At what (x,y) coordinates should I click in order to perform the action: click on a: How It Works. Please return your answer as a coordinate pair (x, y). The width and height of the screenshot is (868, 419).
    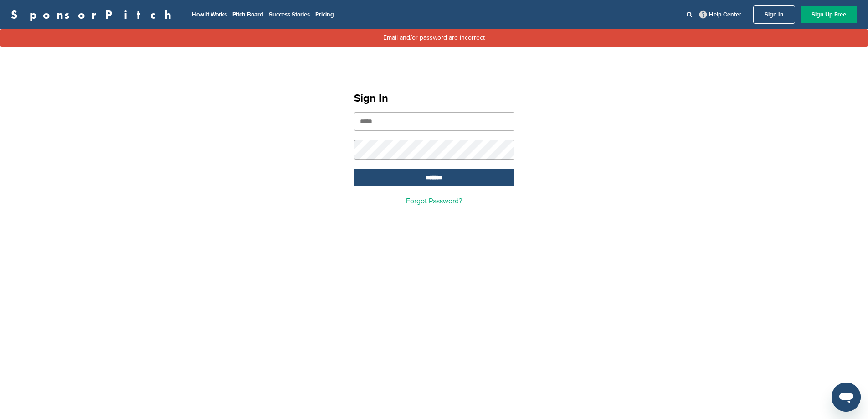
    Looking at the image, I should click on (209, 15).